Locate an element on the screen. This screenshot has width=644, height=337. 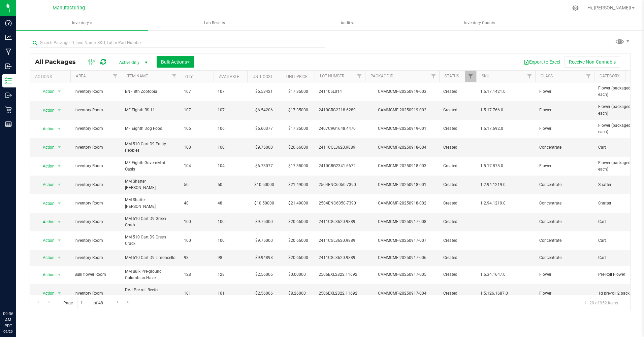
div: CAMMCMF-20250918-001 is located at coordinates (402, 185).